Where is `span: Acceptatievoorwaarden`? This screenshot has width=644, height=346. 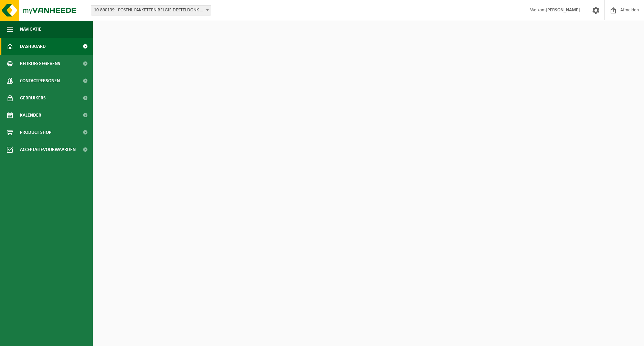 span: Acceptatievoorwaarden is located at coordinates (48, 150).